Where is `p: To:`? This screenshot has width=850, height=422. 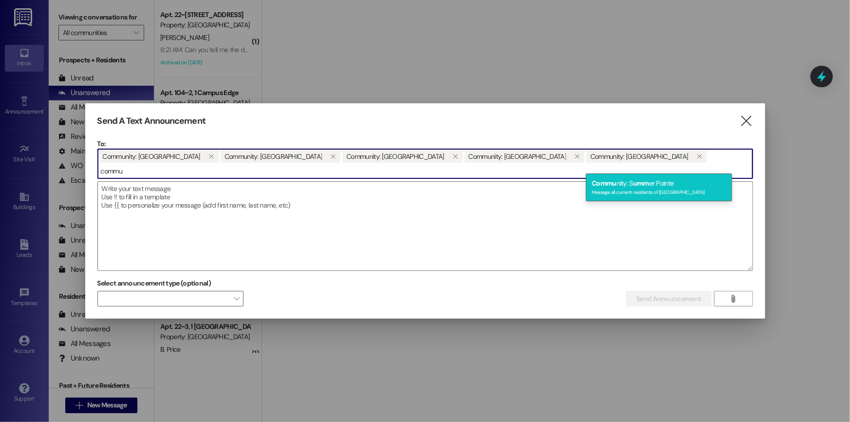 p: To: is located at coordinates (425, 144).